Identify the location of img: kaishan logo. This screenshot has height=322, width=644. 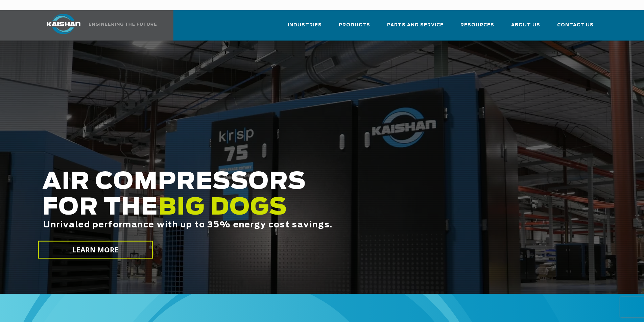
(64, 24).